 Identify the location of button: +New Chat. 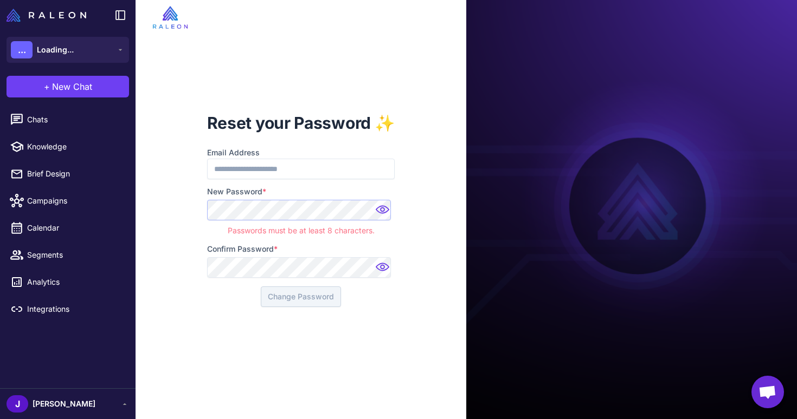
(68, 87).